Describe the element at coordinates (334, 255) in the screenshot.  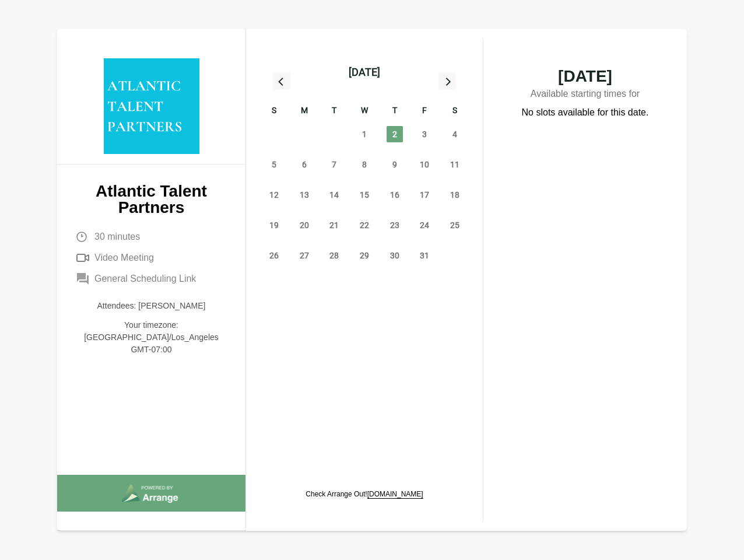
I see `span: Tuesday, October 28, 2025` at that location.